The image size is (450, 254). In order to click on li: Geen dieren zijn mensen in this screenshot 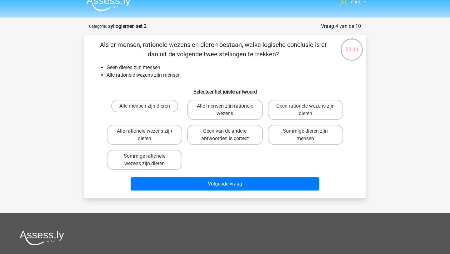, I will do `click(231, 68)`.